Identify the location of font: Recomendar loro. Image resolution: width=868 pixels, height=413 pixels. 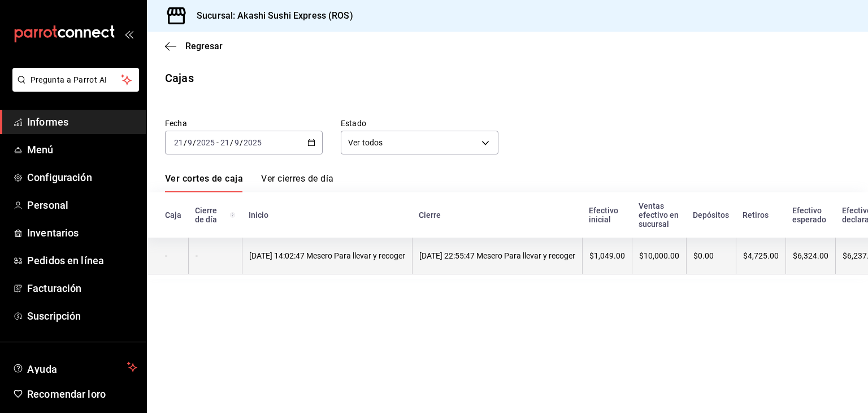
(66, 394).